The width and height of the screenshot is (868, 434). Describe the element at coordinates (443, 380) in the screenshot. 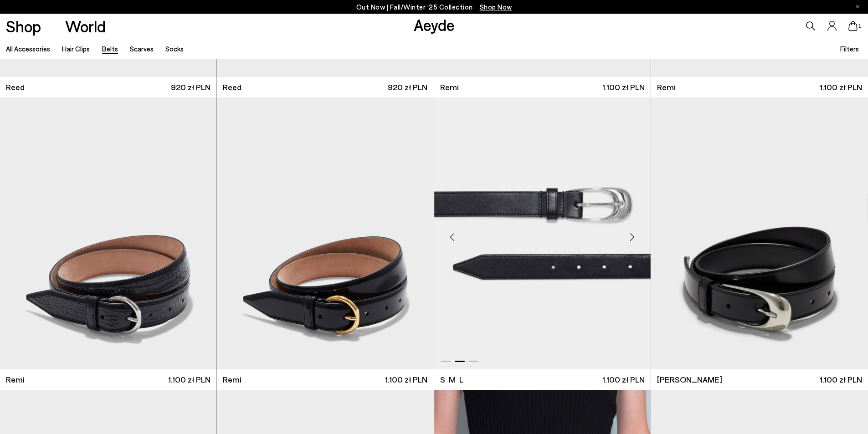

I see `li: S` at that location.